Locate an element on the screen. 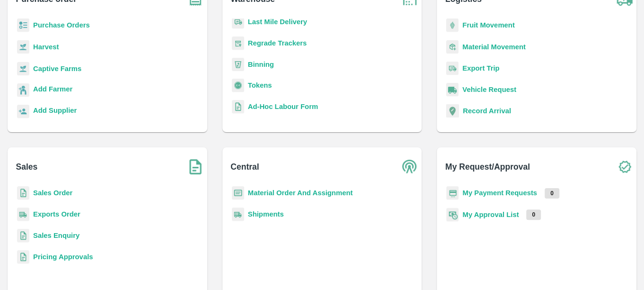 The height and width of the screenshot is (290, 644). b: Vehicle Request is located at coordinates (489, 89).